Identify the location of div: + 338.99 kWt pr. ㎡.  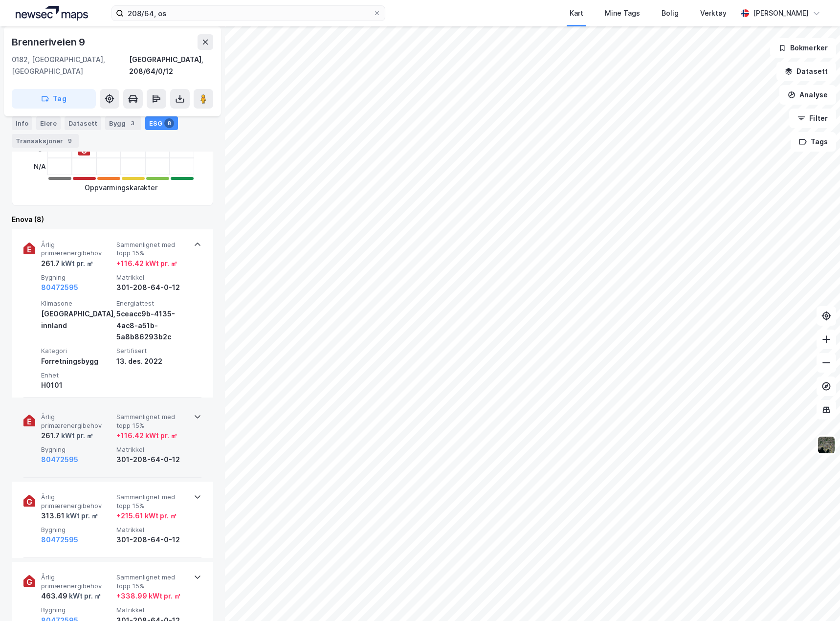
(149, 596).